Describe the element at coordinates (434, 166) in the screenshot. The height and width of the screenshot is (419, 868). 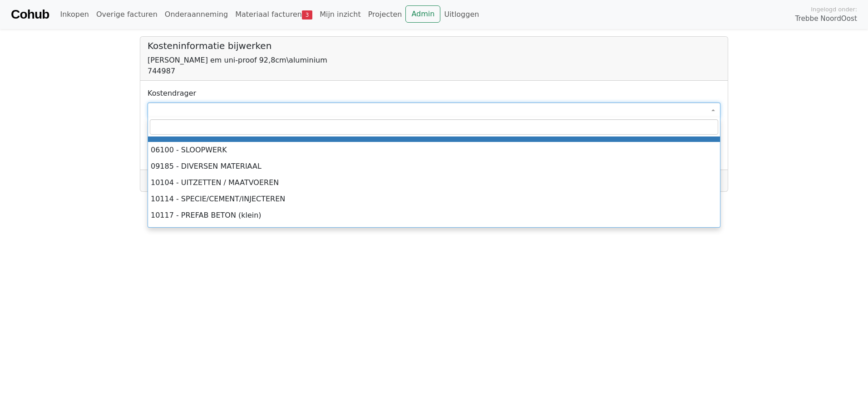
I see `li: 09185 - DIVERSEN MATERIAAL` at that location.